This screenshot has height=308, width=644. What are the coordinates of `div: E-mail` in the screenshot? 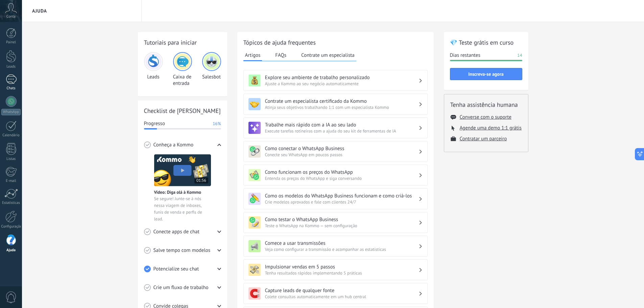 It's located at (11, 181).